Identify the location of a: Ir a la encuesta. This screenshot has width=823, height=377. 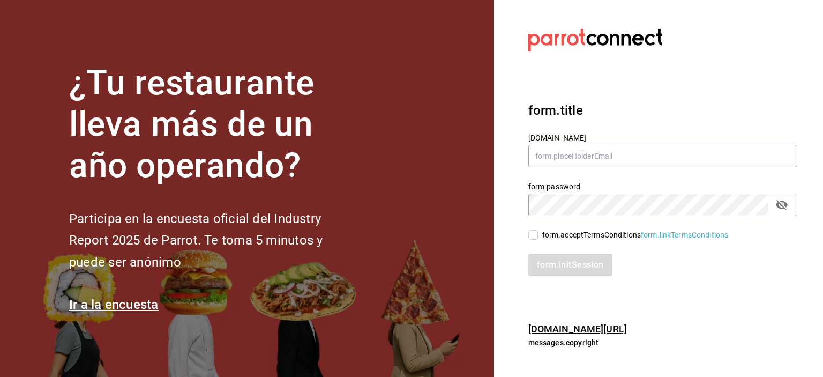
(114, 304).